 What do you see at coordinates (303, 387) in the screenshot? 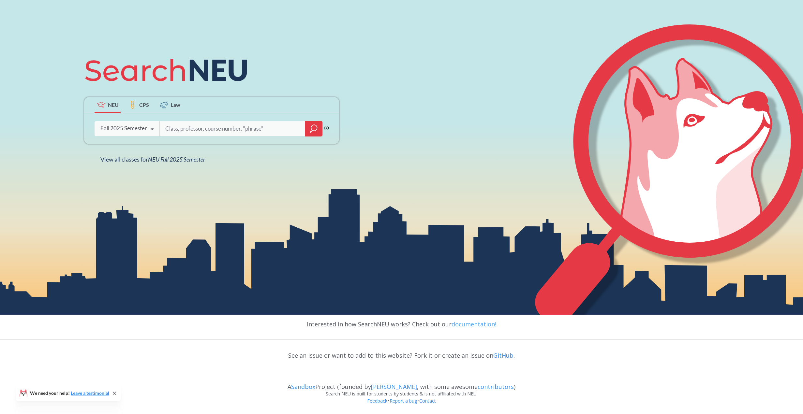
I see `a: Sandbox` at bounding box center [303, 387].